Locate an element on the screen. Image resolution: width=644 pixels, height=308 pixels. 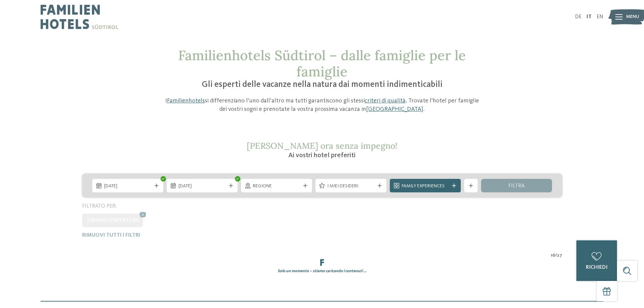
span: Familienhotels Südtirol – dalle famiglie per le famiglie is located at coordinates (322, 63).